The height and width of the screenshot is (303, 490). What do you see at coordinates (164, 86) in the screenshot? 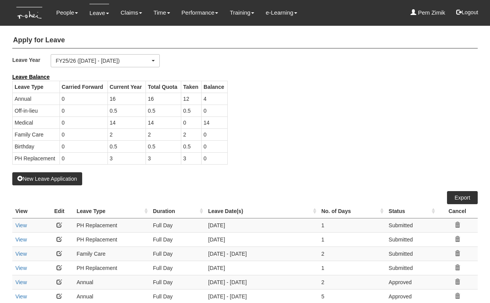
I see `th: Total Quota` at bounding box center [164, 86].